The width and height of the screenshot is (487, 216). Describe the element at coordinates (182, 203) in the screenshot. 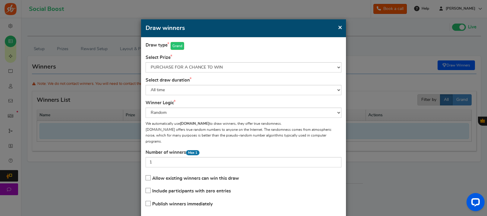

I see `span: Publish winners immediately` at that location.